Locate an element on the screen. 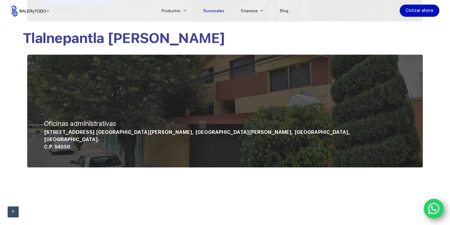 The height and width of the screenshot is (225, 450). a: Ir arriba is located at coordinates (13, 212).